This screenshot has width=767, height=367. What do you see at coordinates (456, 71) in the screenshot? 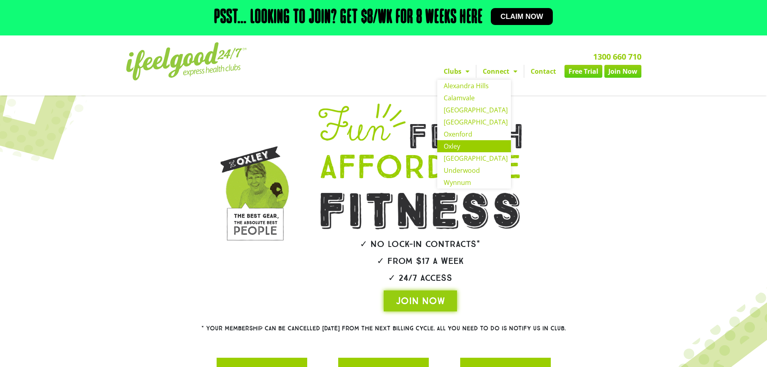
I see `a: Clubs` at bounding box center [456, 71].